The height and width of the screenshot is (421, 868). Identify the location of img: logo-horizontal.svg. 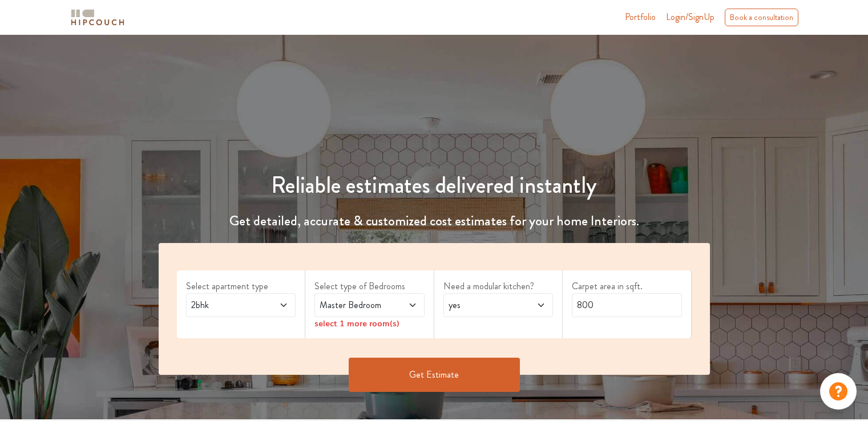
(97, 17).